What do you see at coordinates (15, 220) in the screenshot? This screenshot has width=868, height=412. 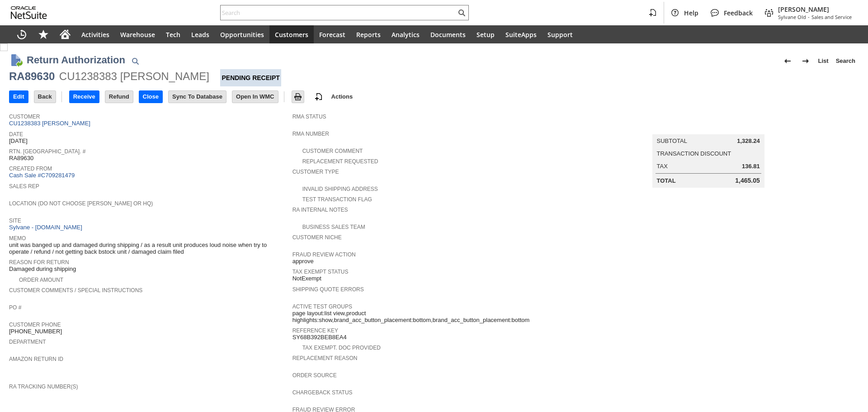 I see `a: Site` at bounding box center [15, 220].